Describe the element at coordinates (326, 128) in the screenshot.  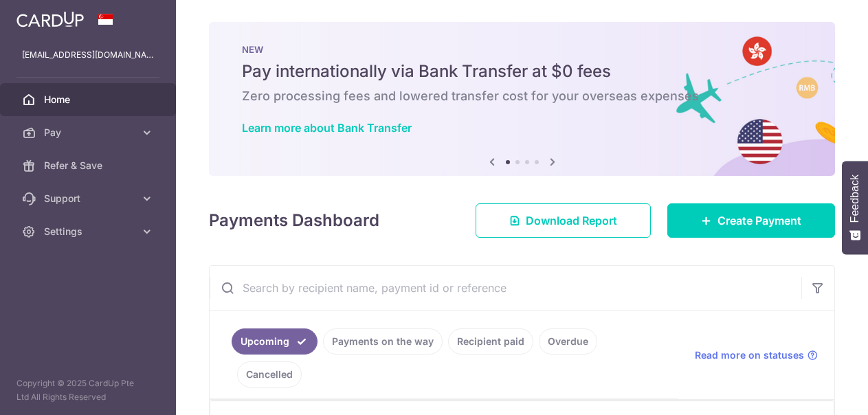
I see `a: Learn more about Bank Transfer` at that location.